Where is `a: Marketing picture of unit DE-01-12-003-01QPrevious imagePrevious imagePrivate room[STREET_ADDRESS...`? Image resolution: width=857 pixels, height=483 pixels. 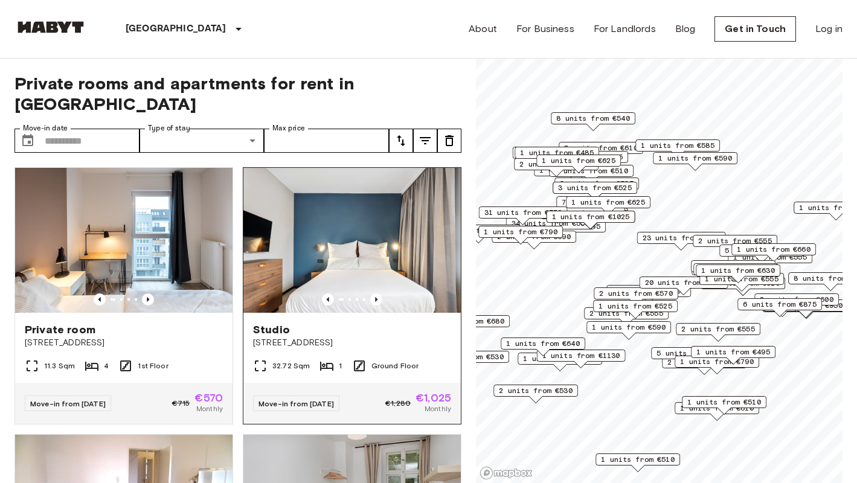 a: Marketing picture of unit DE-01-12-003-01QPrevious imagePrevious imagePrivate room[STREET_ADDRESS... is located at coordinates (124, 296).